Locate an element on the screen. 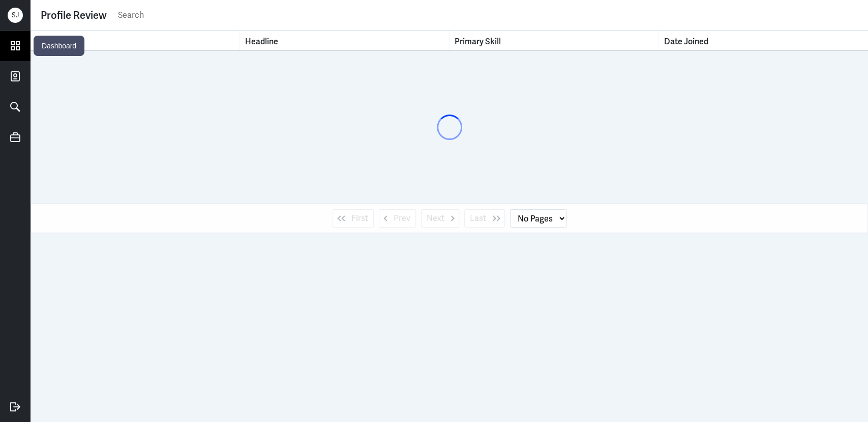 Image resolution: width=868 pixels, height=422 pixels. div: S J is located at coordinates (15, 15).